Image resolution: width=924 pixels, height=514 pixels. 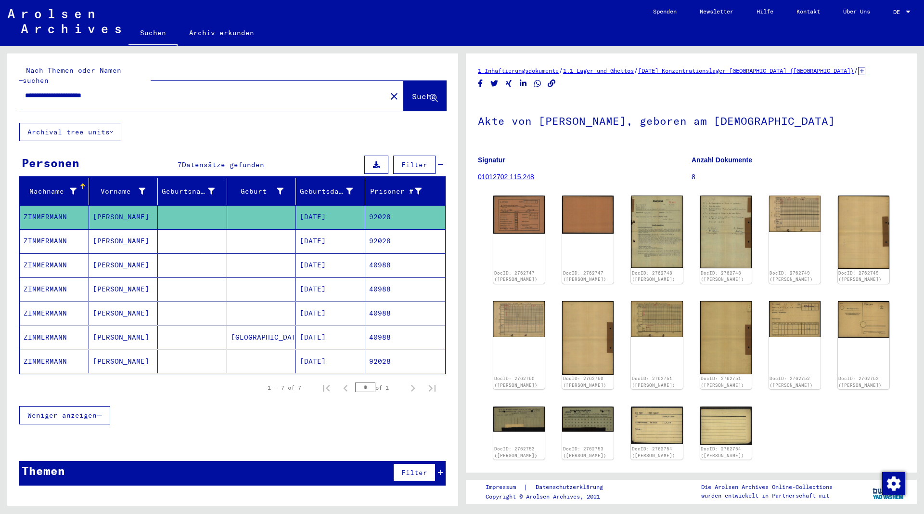 I want to click on p: 8, so click(x=798, y=177).